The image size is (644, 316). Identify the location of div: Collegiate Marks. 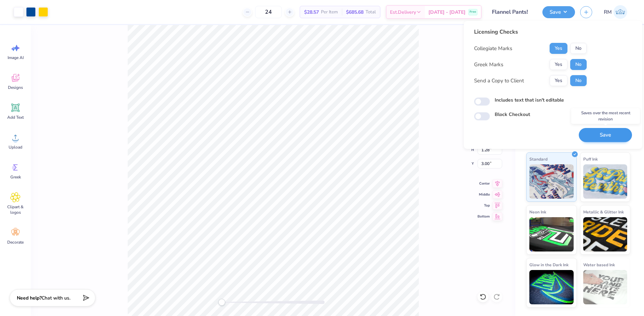
(493, 48).